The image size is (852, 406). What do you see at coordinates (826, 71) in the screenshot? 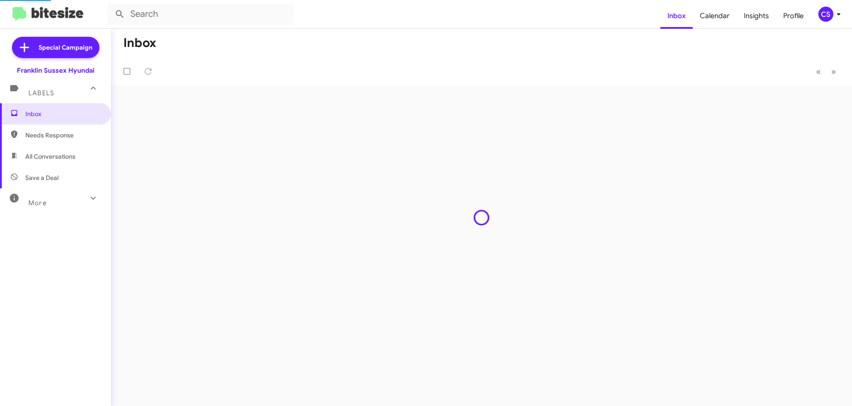
I see `nav: Page navigation example` at bounding box center [826, 71].